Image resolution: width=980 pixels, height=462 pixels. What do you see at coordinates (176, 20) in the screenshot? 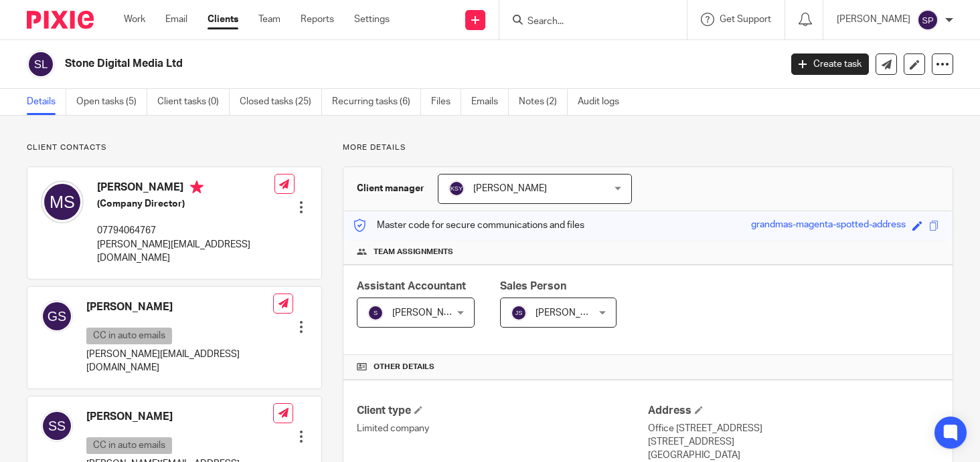
I see `a: Email` at bounding box center [176, 20].